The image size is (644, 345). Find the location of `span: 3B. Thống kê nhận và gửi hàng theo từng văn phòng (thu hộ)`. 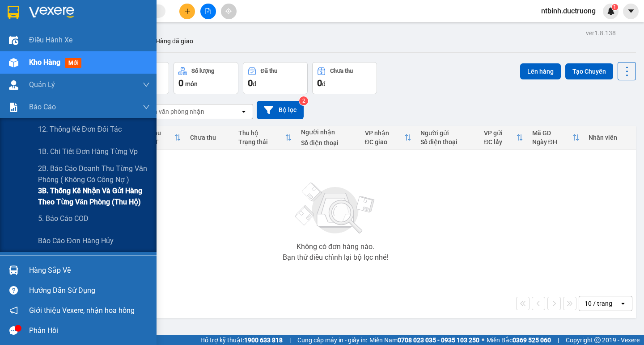

span: 3B. Thống kê nhận và gửi hàng theo từng văn phòng (thu hộ) is located at coordinates (94, 196).